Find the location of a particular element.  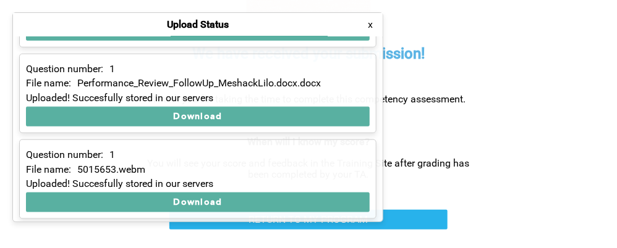

p: Performance_Review_FollowUp_MeshackLilo.docx.docx is located at coordinates (199, 83).